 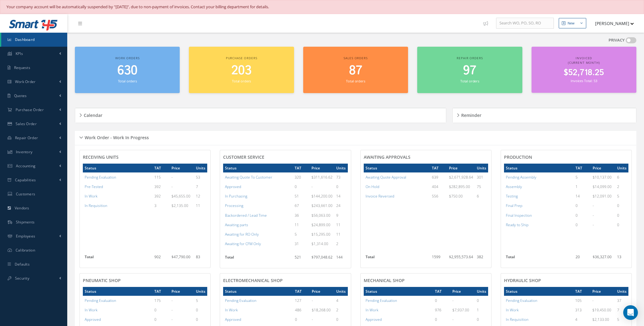 What do you see at coordinates (355, 58) in the screenshot?
I see `span: Sales orders` at bounding box center [355, 58].